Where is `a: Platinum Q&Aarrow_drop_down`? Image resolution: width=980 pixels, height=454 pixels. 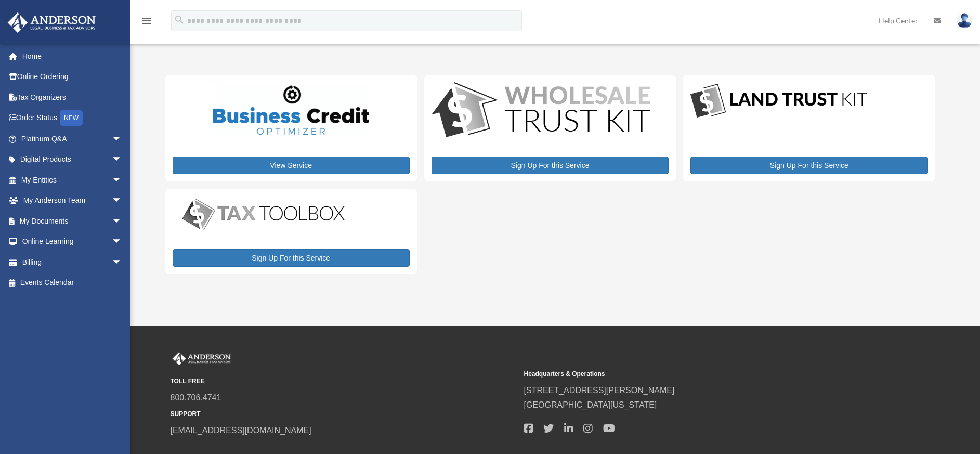 a: Platinum Q&Aarrow_drop_down is located at coordinates (72, 139).